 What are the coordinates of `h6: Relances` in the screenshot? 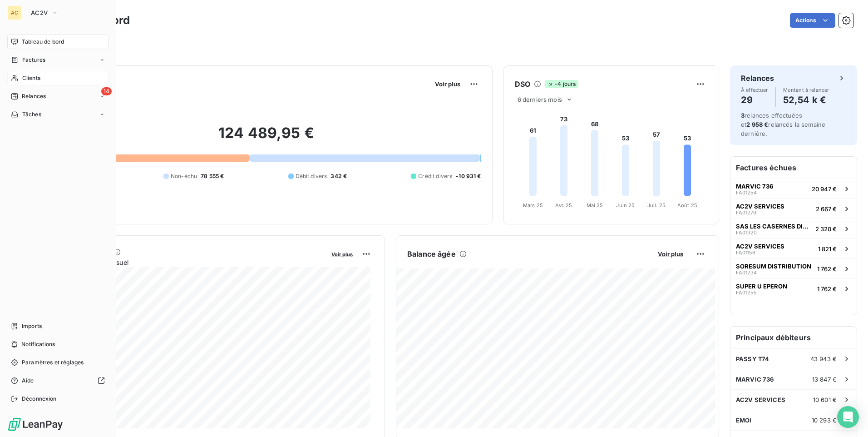 It's located at (758, 78).